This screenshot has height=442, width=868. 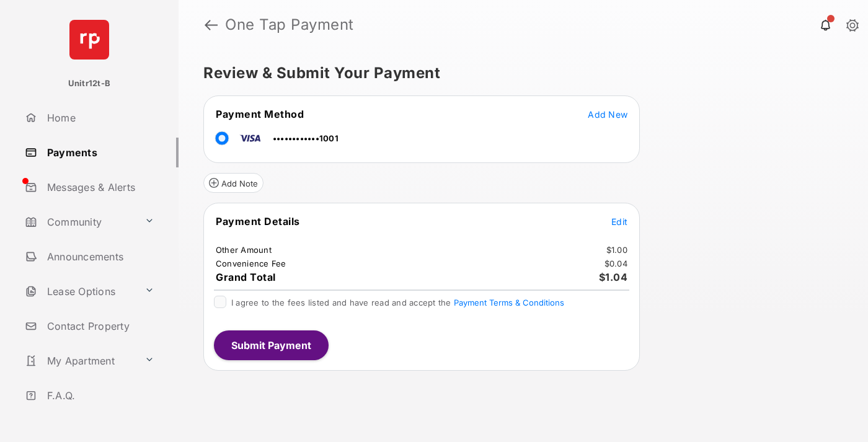 I want to click on a: Home, so click(x=99, y=118).